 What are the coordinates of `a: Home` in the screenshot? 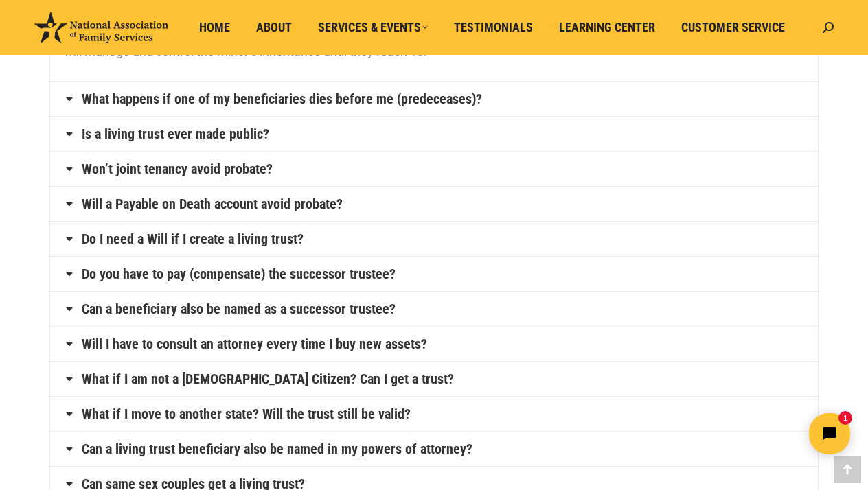 It's located at (214, 28).